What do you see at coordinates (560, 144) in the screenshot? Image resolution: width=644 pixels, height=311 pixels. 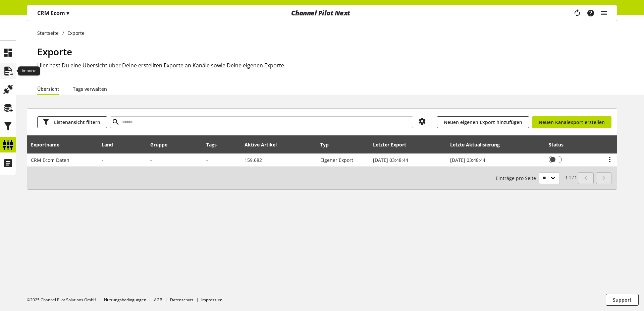 I see `div: Status` at bounding box center [560, 144].